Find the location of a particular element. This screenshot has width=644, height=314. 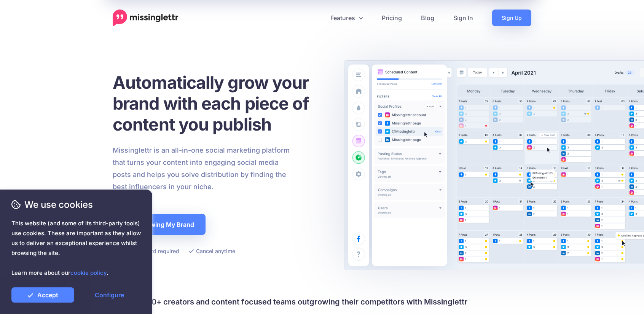

a: Pricing is located at coordinates (392, 18).